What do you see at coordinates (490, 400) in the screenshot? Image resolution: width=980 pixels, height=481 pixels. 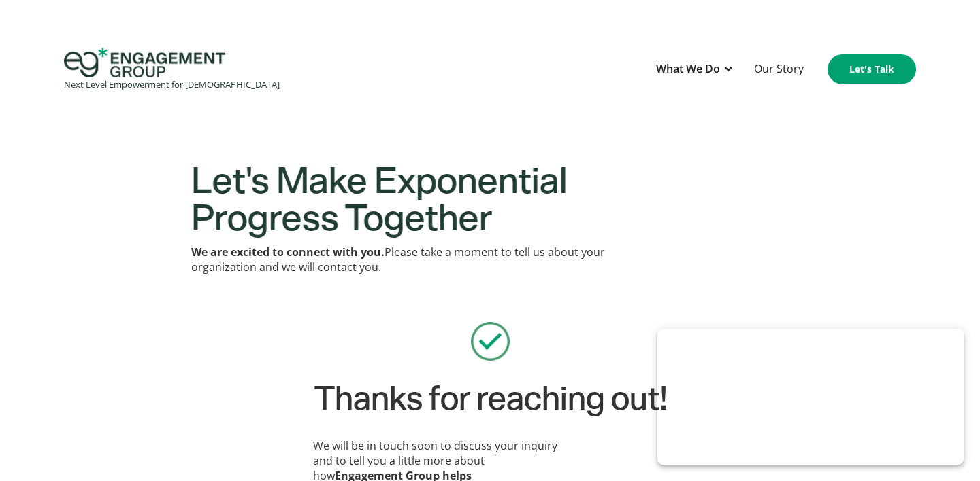 I see `h1: Thanks for reaching out!` at bounding box center [490, 400].